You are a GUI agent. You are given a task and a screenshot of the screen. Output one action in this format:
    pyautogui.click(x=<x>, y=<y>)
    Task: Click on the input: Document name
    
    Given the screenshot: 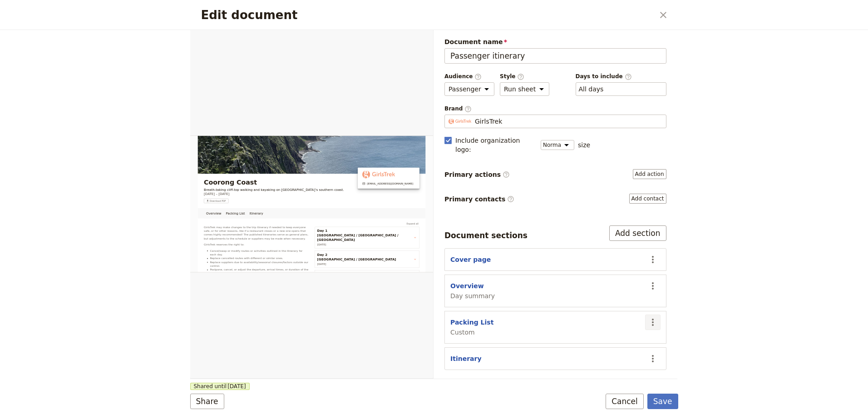 What is the action you would take?
    pyautogui.click(x=556, y=56)
    